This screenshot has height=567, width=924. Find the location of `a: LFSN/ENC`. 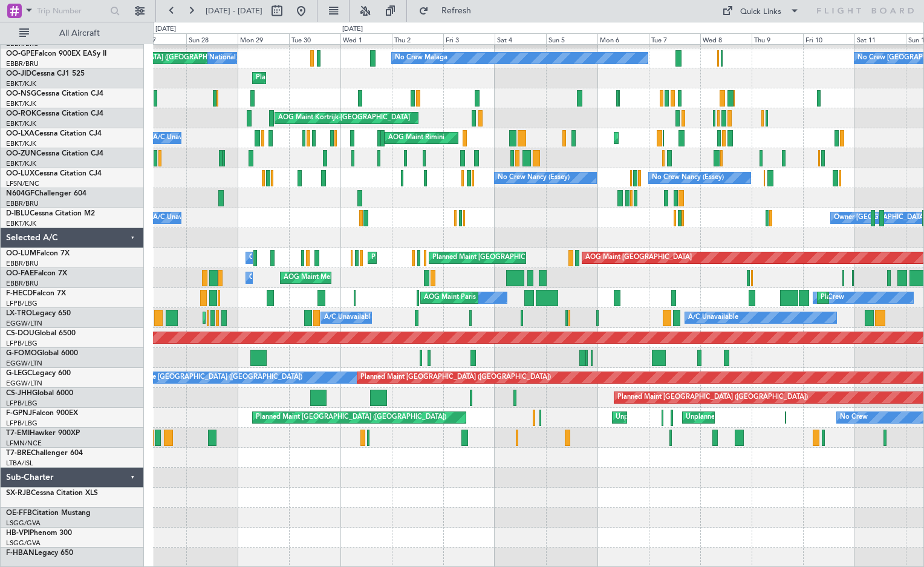

a: LFSN/ENC is located at coordinates (23, 183).